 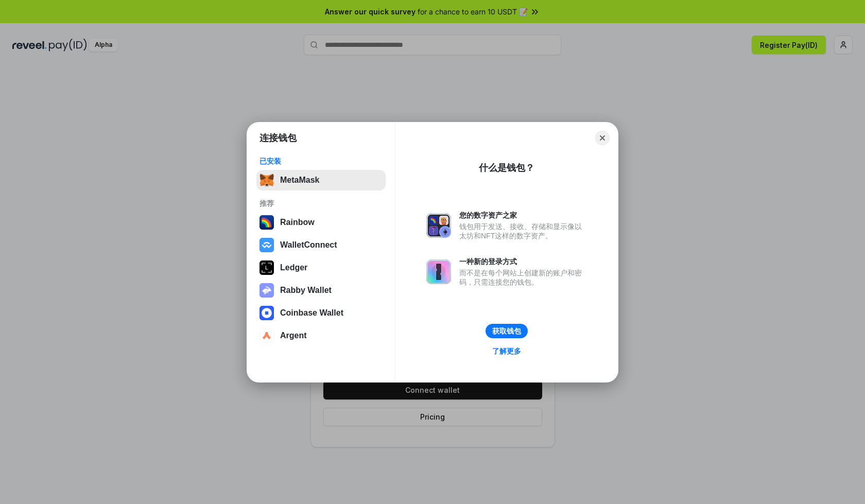 What do you see at coordinates (523, 261) in the screenshot?
I see `div: 一种新的登录方式` at bounding box center [523, 261].